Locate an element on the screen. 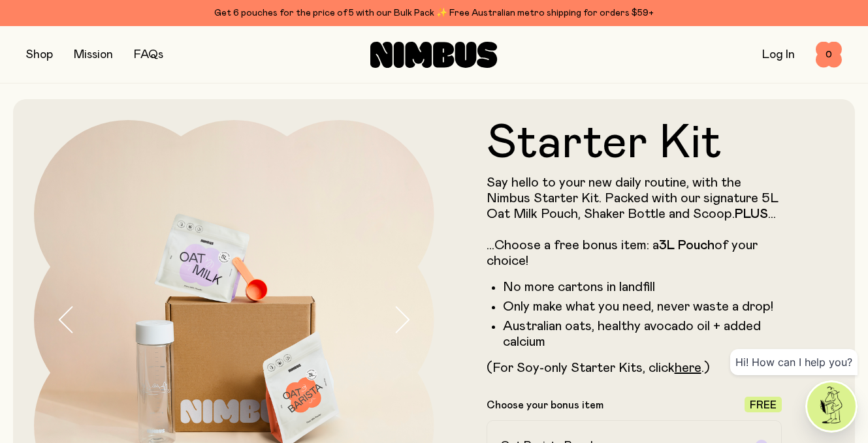  a: FAQs is located at coordinates (148, 55).